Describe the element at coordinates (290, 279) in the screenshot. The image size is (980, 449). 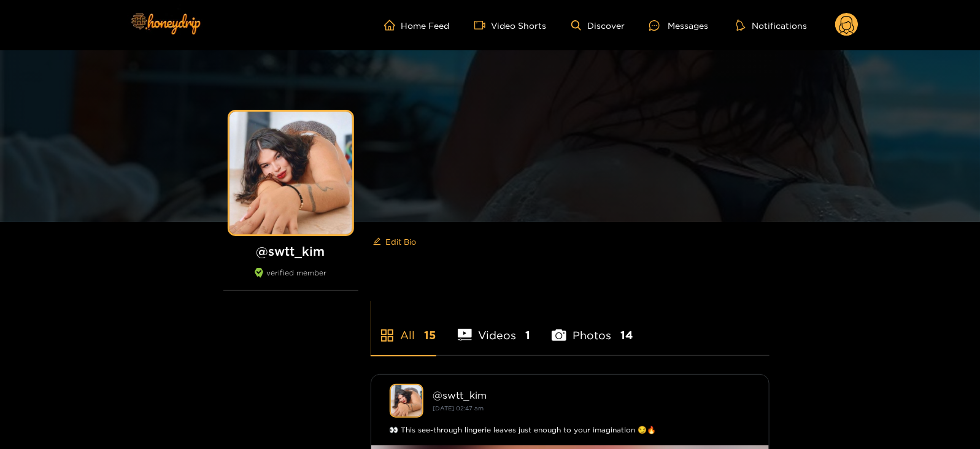
I see `div: verified member` at that location.